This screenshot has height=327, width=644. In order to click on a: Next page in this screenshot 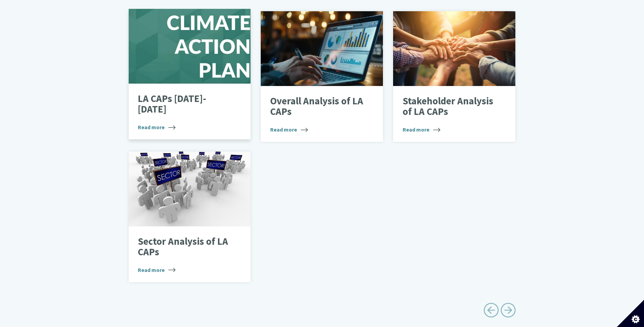, I will do `click(508, 311)`.